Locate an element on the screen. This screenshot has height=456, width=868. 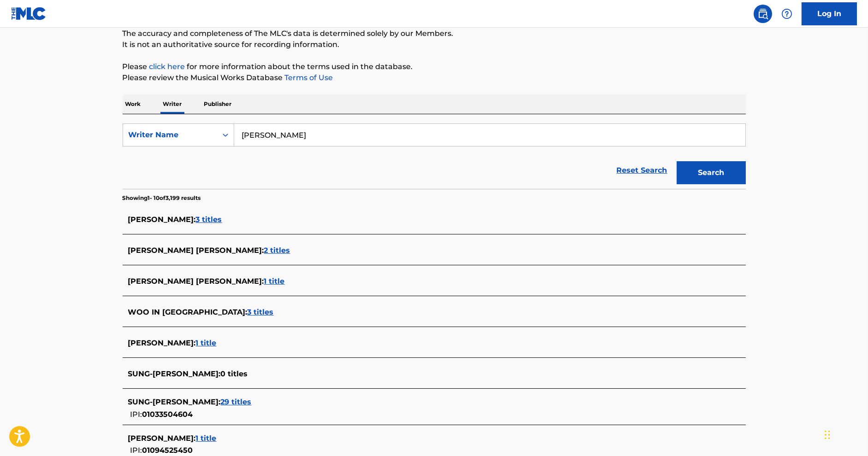
button: Search is located at coordinates (712, 173).